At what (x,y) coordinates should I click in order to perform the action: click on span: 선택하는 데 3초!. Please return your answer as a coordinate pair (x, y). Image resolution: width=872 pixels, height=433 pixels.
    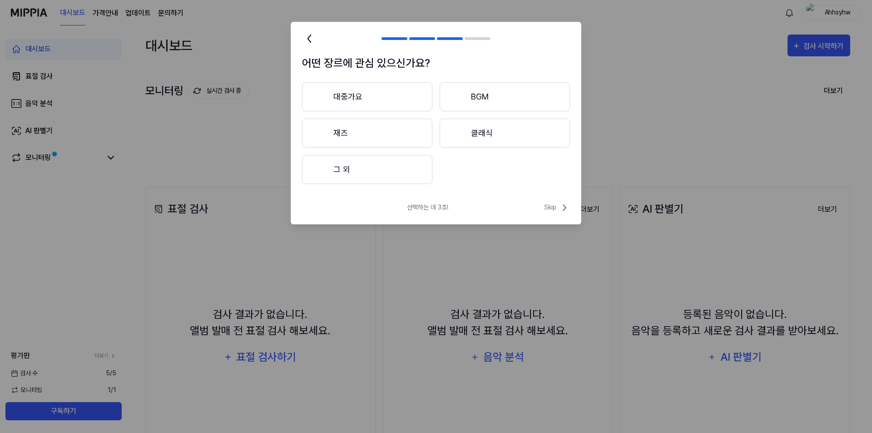
    Looking at the image, I should click on (428, 207).